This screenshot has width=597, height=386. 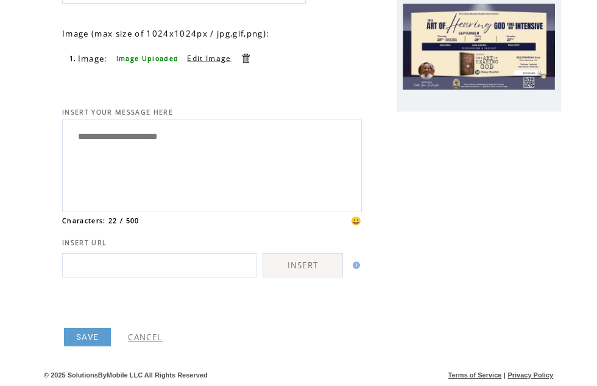 What do you see at coordinates (145, 338) in the screenshot?
I see `a: CANCEL` at bounding box center [145, 338].